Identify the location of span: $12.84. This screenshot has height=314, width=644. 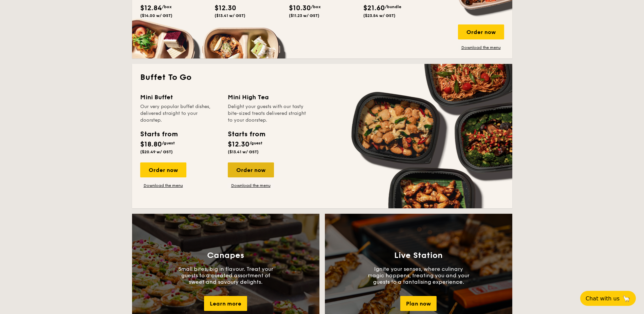
(151, 8).